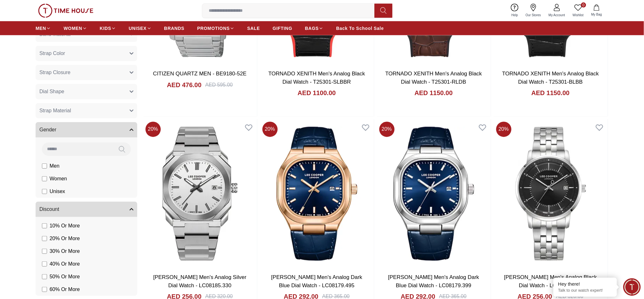 Image resolution: width=644 pixels, height=299 pixels. I want to click on button: My Bag, so click(596, 10).